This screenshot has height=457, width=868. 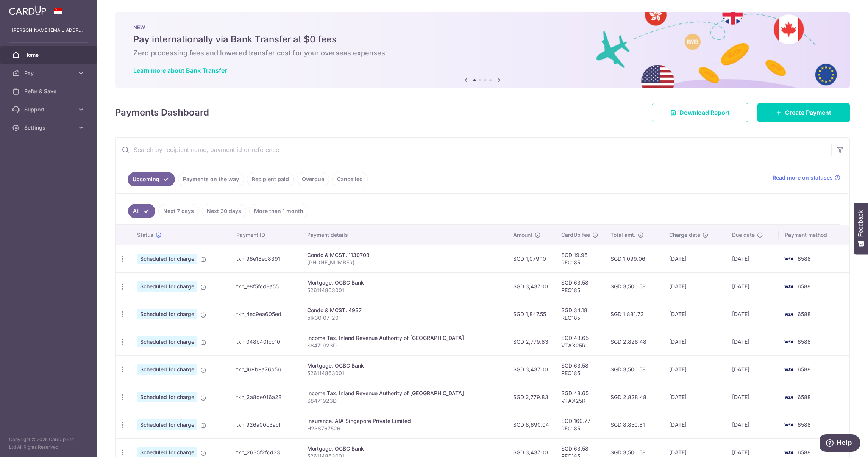 I want to click on td: txn_e8f5fcd8a55, so click(x=265, y=286).